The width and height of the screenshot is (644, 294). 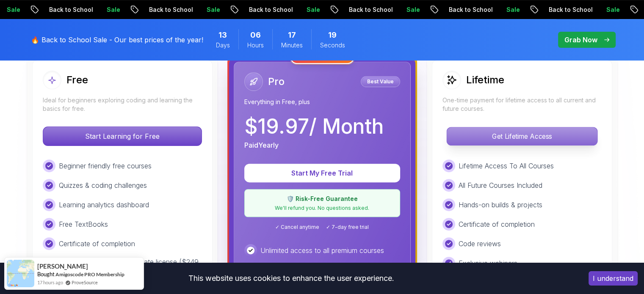 I want to click on p: Beginner friendly free courses, so click(x=105, y=166).